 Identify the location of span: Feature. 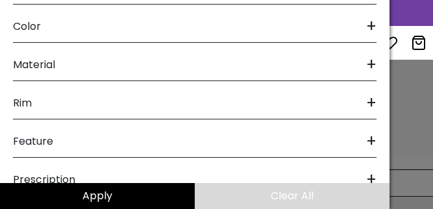
(33, 142).